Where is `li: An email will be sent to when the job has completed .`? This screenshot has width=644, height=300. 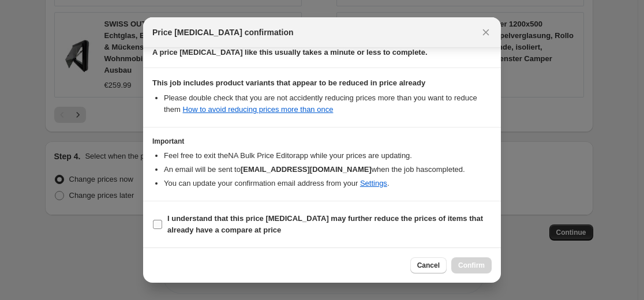 li: An email will be sent to when the job has completed . is located at coordinates (328, 170).